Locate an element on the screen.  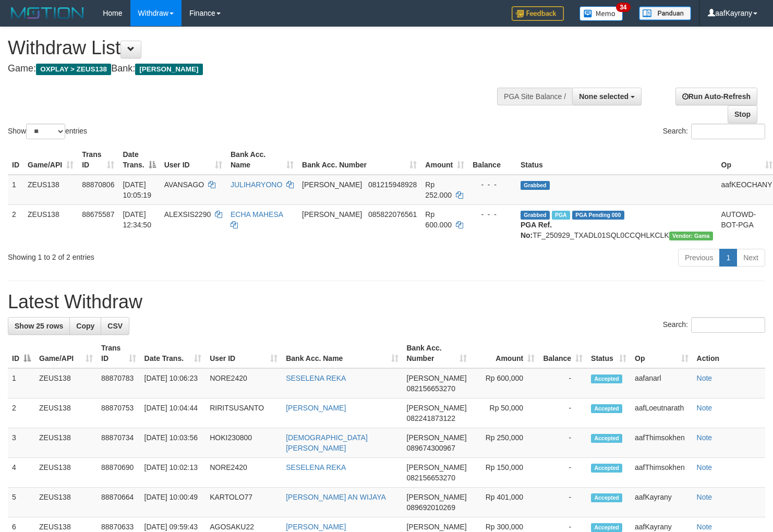
span: Copy is located at coordinates (85, 326).